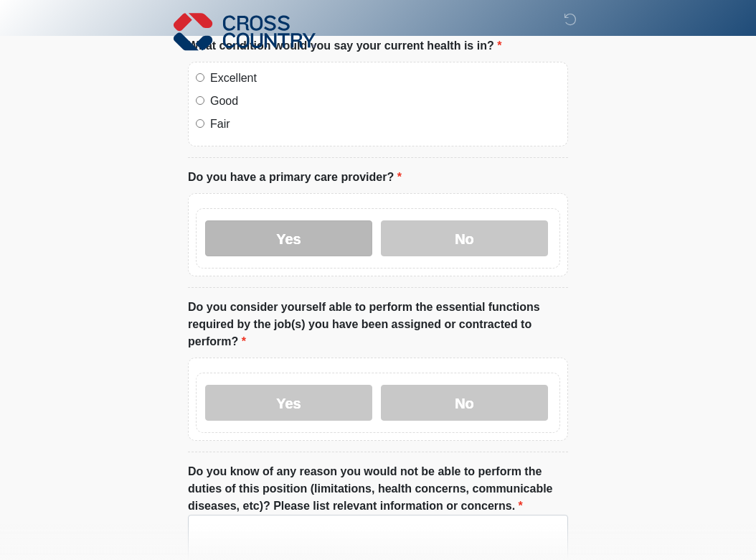 Image resolution: width=756 pixels, height=560 pixels. What do you see at coordinates (385, 101) in the screenshot?
I see `label: Good` at bounding box center [385, 101].